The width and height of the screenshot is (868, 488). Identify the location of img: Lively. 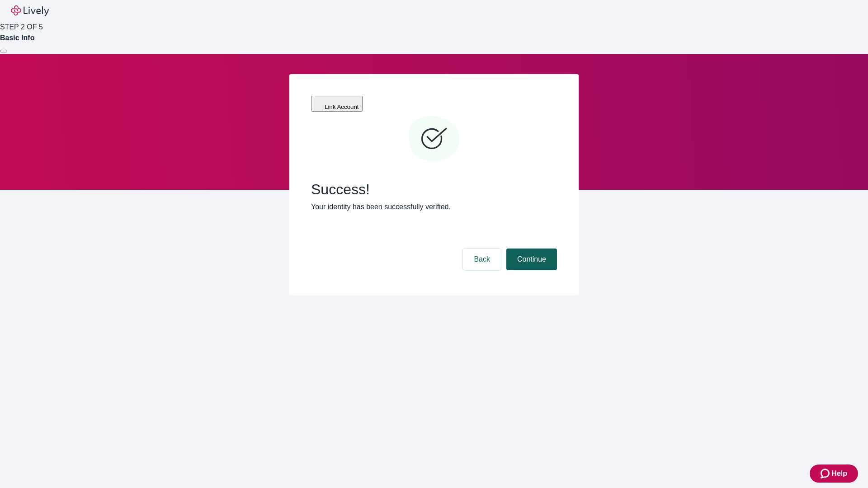
(30, 11).